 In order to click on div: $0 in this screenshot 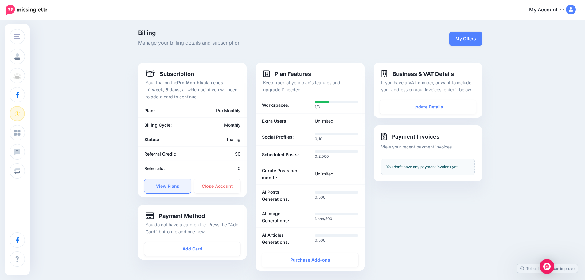, I will do `click(219, 154)`.